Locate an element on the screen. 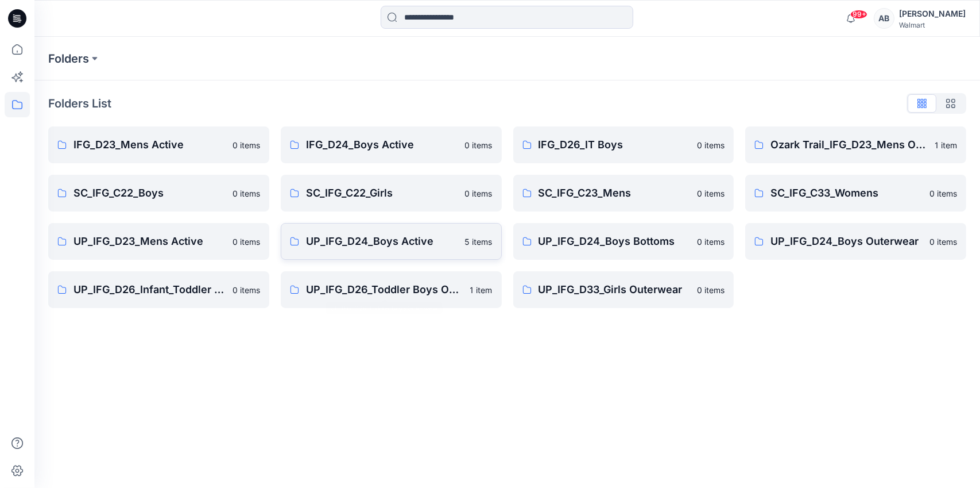 This screenshot has height=488, width=980. a: IFG_D26_IT Boys0 items is located at coordinates (624, 145).